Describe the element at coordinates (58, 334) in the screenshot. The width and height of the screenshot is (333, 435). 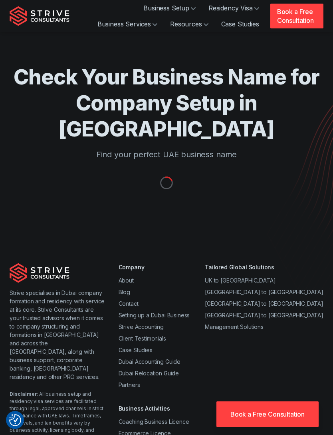
I see `p: Strive specialises in Dubai company formation and residency with service at its core. Strive Cons...` at that location.